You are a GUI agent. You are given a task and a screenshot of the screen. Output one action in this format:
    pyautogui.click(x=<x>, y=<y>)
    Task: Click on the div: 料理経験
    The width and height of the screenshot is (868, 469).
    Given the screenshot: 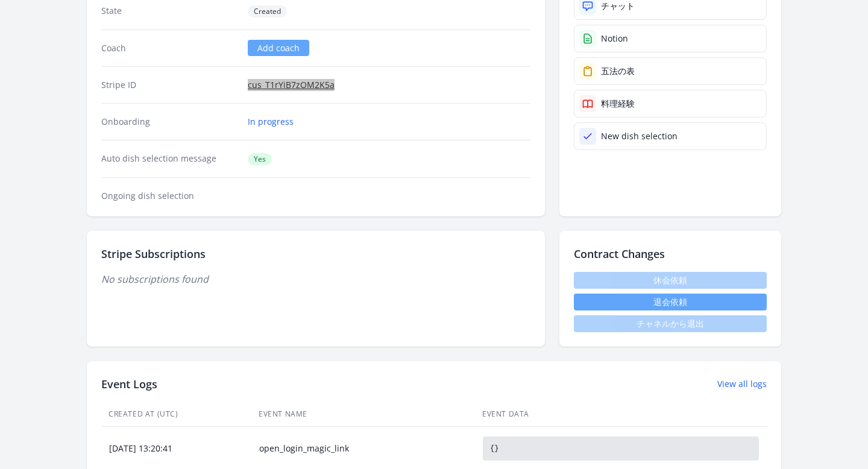 What is the action you would take?
    pyautogui.click(x=618, y=104)
    